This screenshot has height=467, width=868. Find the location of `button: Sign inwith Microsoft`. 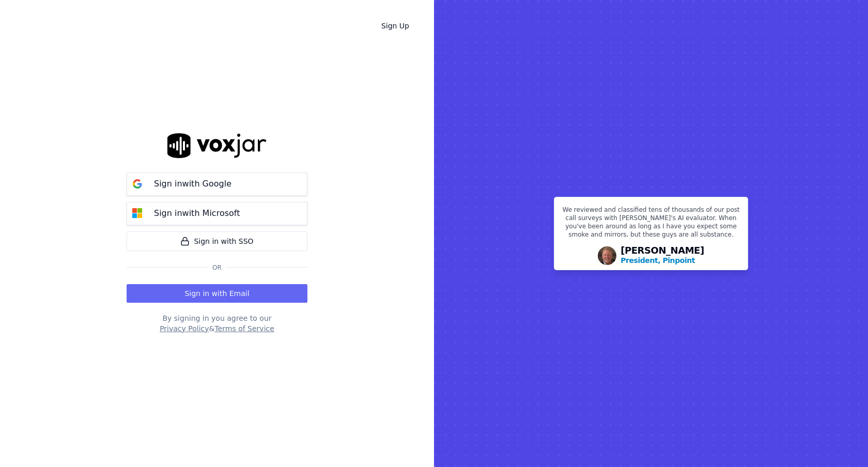

button: Sign inwith Microsoft is located at coordinates (217, 214).